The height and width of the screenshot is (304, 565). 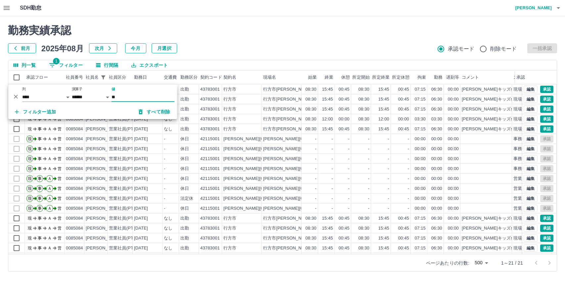 I want to click on div: 出勤, so click(x=185, y=99).